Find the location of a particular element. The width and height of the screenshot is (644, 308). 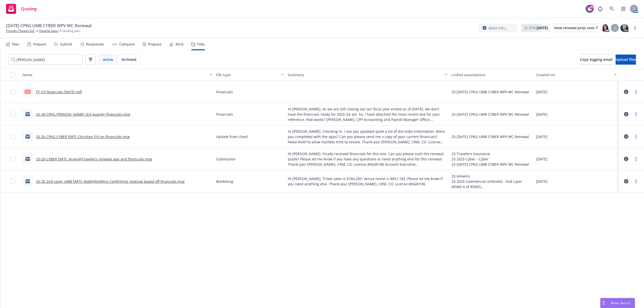

div: Created on is located at coordinates (574, 75).